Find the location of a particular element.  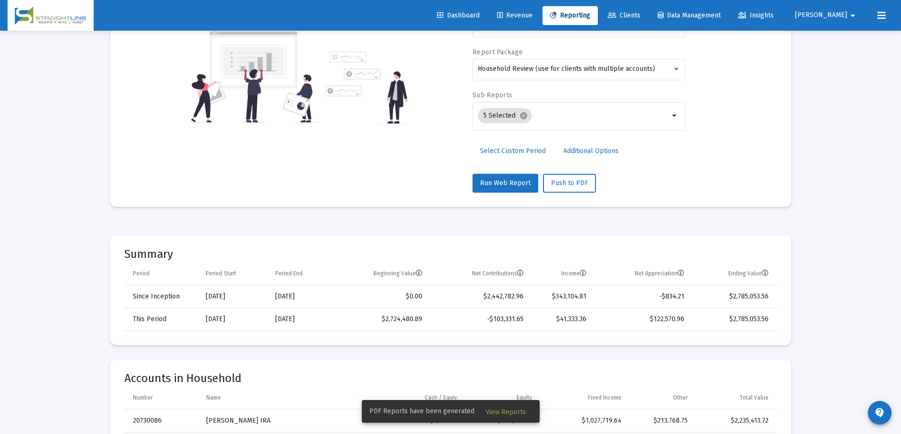

td: Column Net Contributions is located at coordinates (479, 274).